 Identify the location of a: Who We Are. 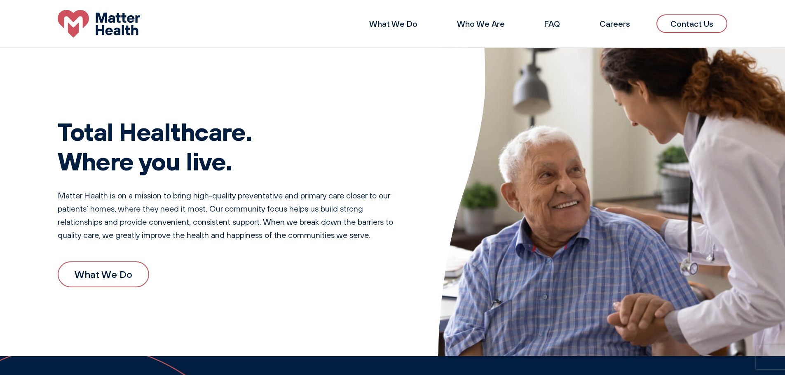
(481, 23).